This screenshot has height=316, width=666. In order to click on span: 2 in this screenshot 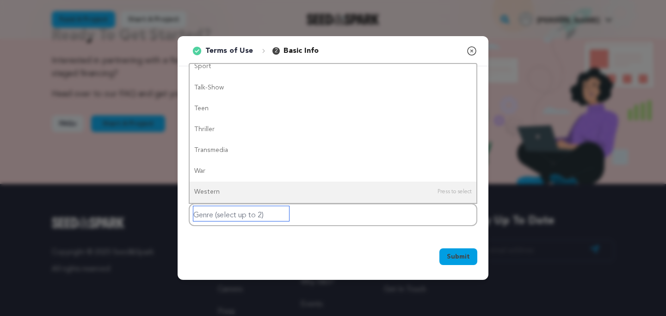, I will do `click(276, 51)`.